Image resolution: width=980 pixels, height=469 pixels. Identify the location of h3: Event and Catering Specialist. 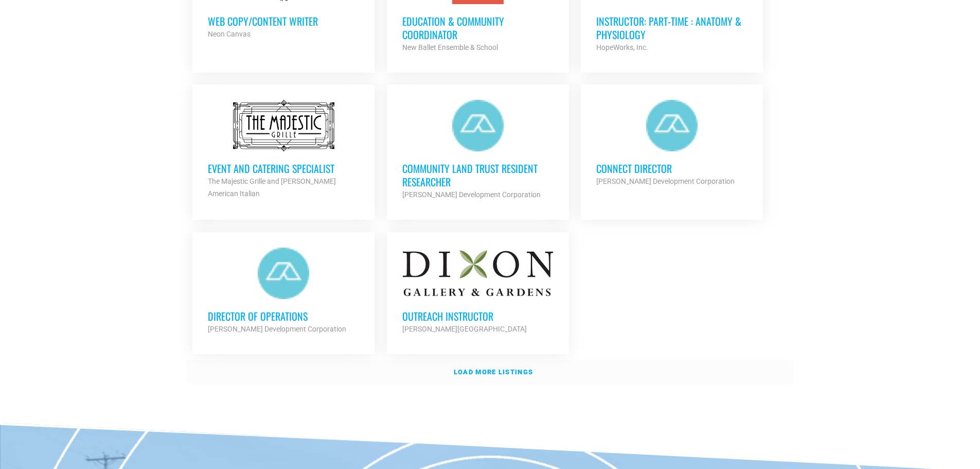
(283, 168).